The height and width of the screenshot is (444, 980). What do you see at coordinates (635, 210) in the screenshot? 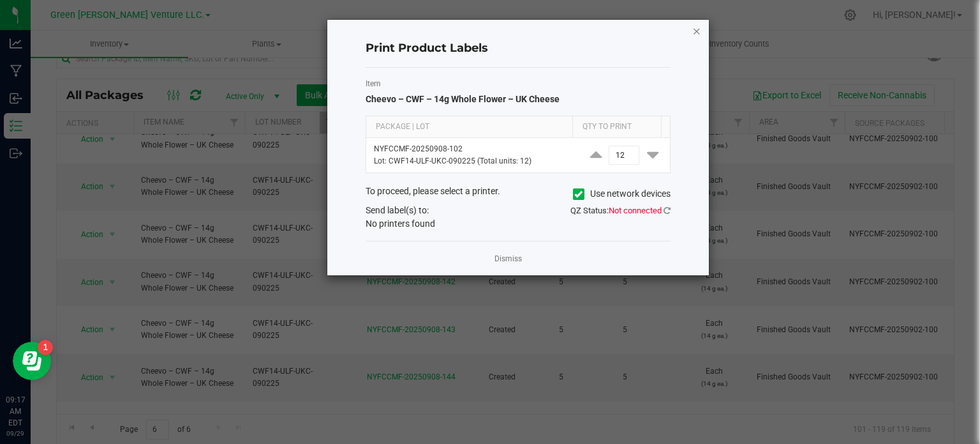
I see `span: Not connected` at bounding box center [635, 210].